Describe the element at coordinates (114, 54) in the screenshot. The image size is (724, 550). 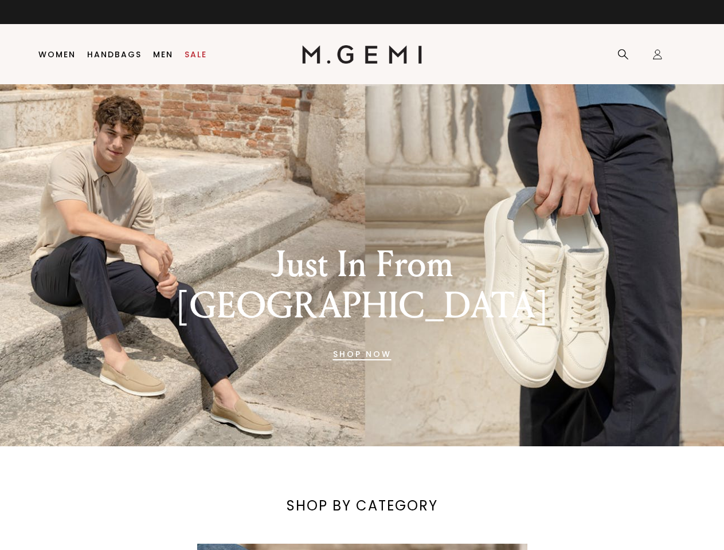
I see `a: Handbags` at that location.